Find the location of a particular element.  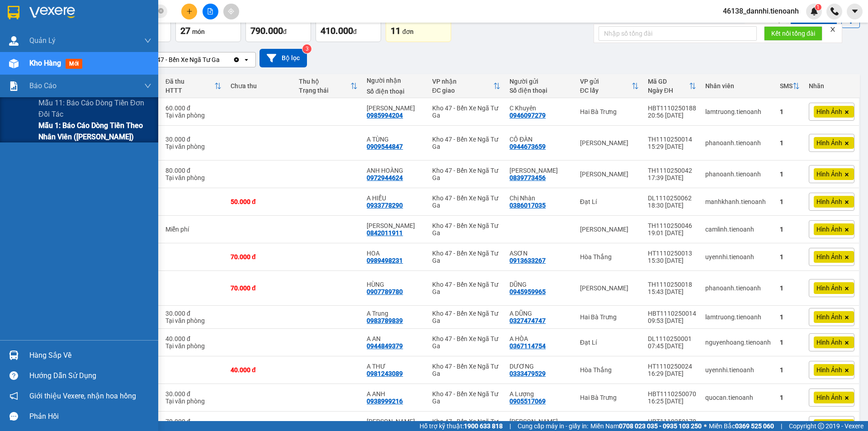

div: 0938999216 is located at coordinates (385, 401).